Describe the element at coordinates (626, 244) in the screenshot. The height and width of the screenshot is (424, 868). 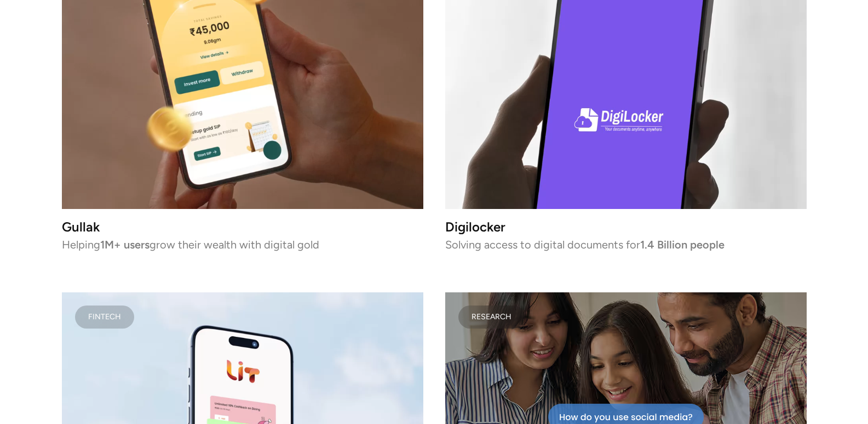
I see `p: Solving access to digital documents for` at that location.